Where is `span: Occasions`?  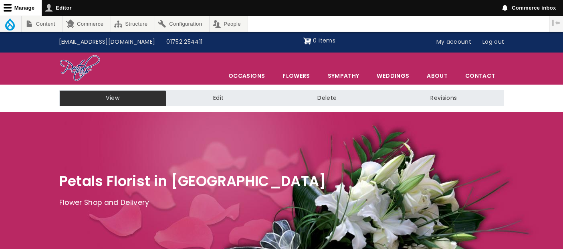
span: Occasions is located at coordinates (246, 76).